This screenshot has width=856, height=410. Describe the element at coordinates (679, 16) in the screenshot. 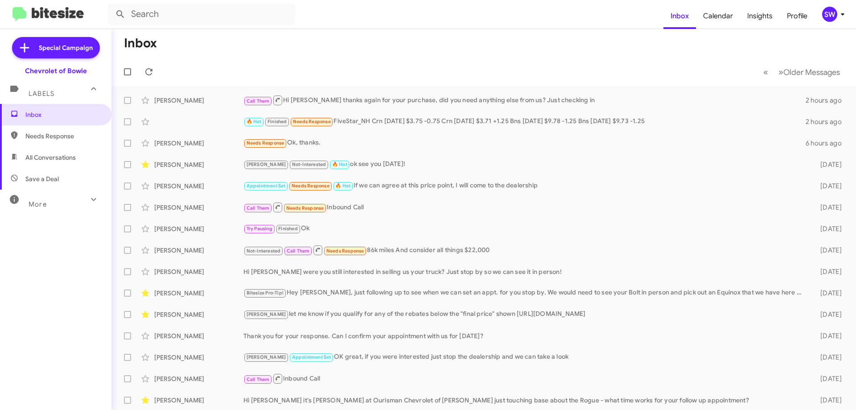

I see `a: Inbox` at that location.